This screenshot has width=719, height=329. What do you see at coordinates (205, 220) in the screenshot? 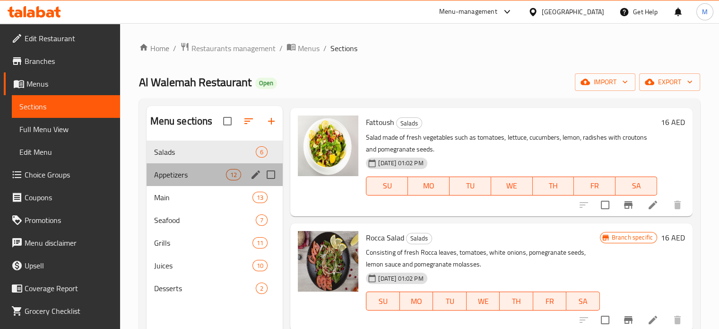
I see `div: Seafood` at bounding box center [205, 220].